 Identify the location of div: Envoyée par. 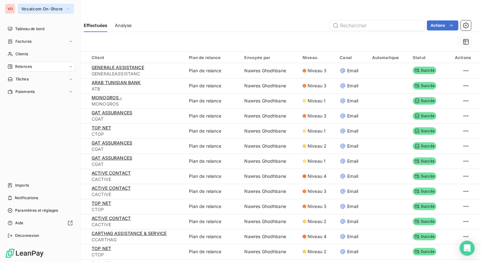
(269, 58).